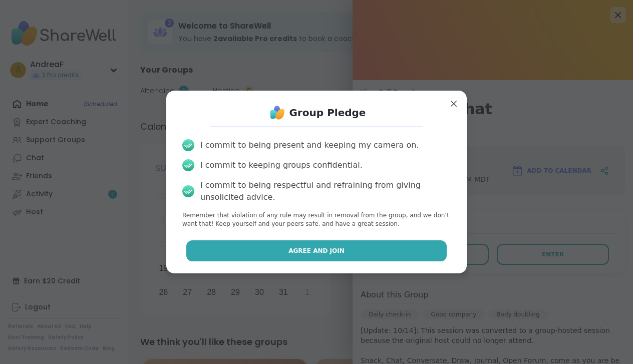 The width and height of the screenshot is (633, 364). I want to click on span: Agree and Join, so click(317, 251).